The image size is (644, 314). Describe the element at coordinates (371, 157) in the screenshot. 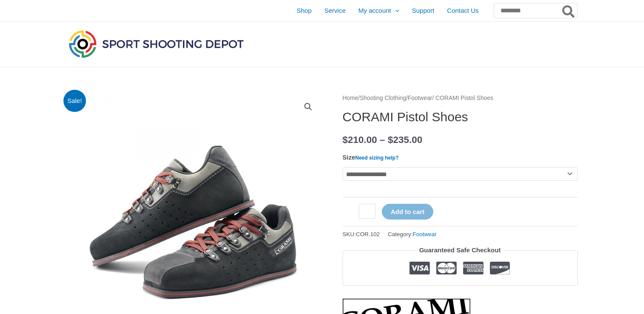

I see `label: Size` at that location.